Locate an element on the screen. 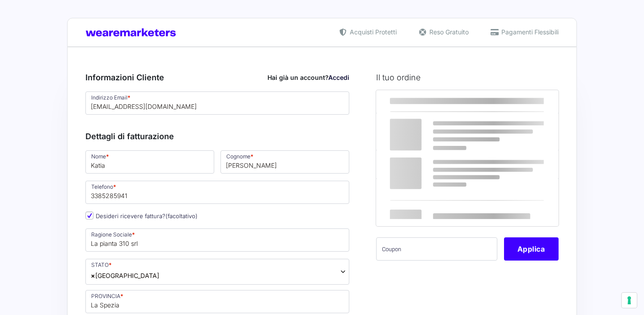  input: Telefono * is located at coordinates (217, 193).